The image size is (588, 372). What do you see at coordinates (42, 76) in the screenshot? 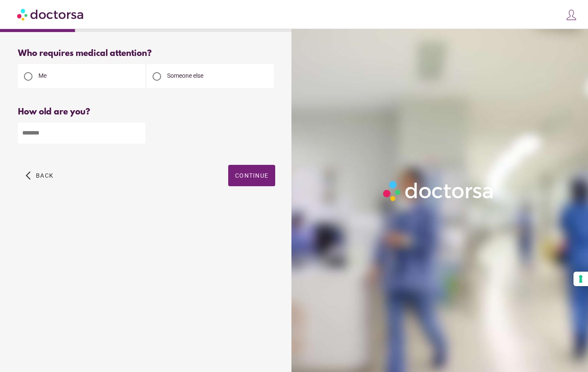
I see `span: Me` at bounding box center [42, 76].